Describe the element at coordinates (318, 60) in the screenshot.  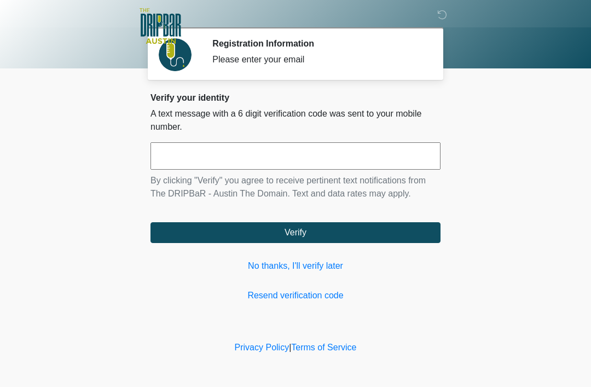
I see `div: Please enter your email` at that location.